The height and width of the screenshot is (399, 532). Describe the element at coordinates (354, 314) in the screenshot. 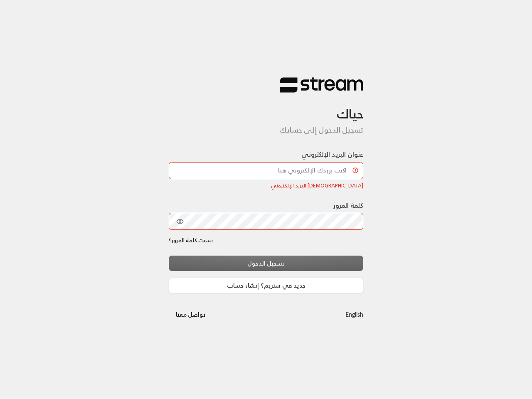

I see `a: English` at that location.